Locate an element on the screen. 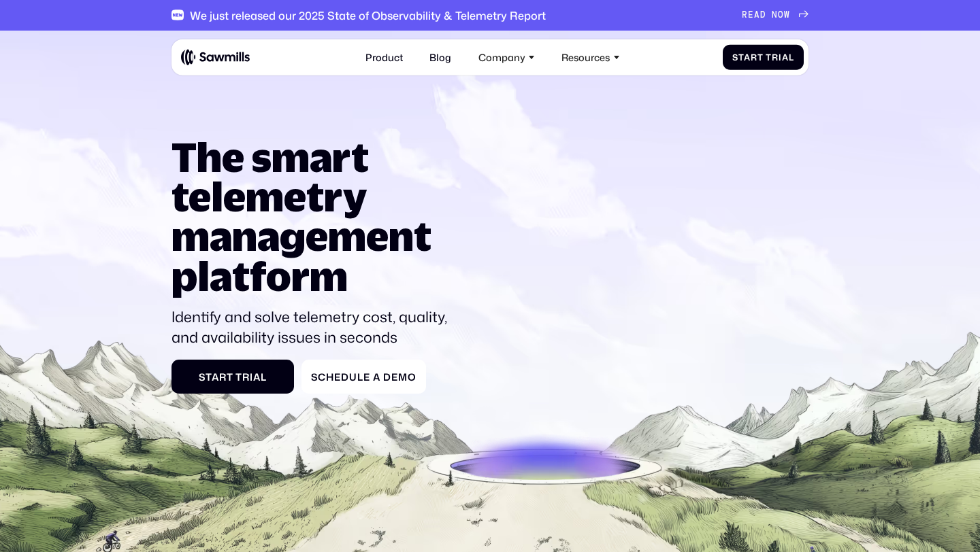 The width and height of the screenshot is (980, 552). a: Schedule a Demo is located at coordinates (364, 377).